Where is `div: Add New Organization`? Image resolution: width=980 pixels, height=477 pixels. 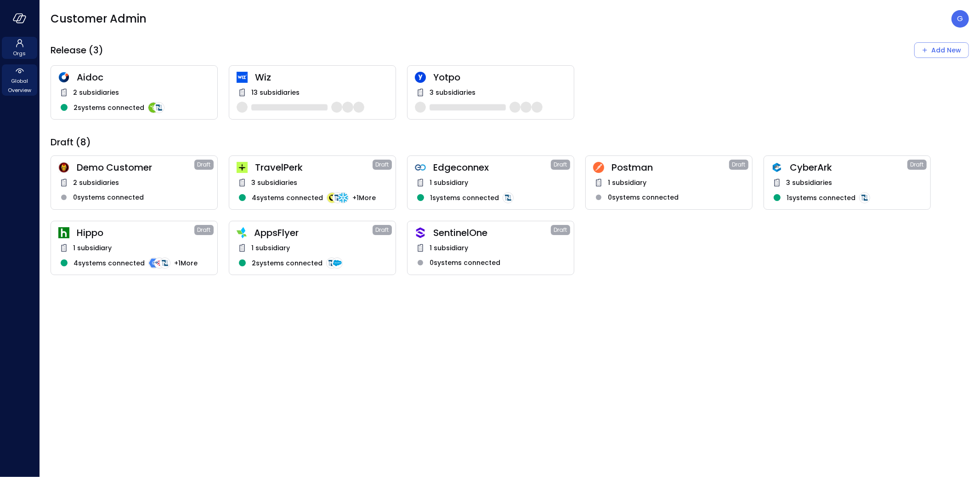
div: Add New Organization is located at coordinates (941, 50).